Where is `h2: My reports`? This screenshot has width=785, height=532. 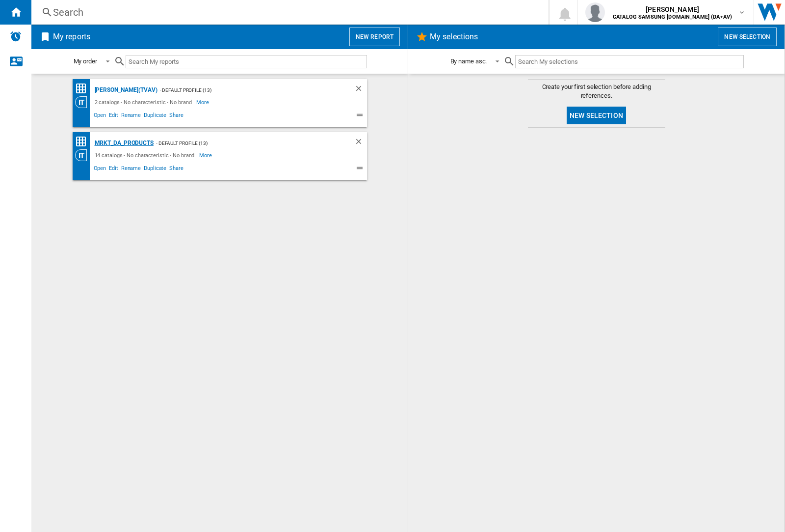 h2: My reports is located at coordinates (72, 37).